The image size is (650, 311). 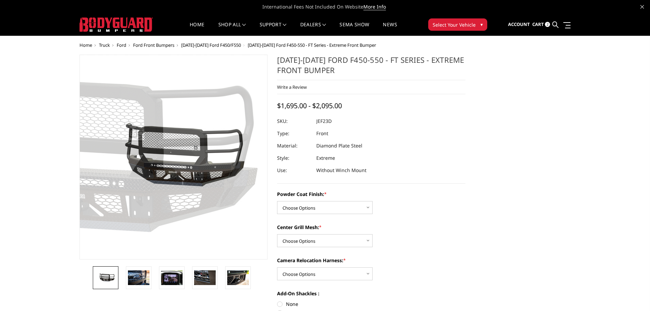 What do you see at coordinates (104, 45) in the screenshot?
I see `a: Truck` at bounding box center [104, 45].